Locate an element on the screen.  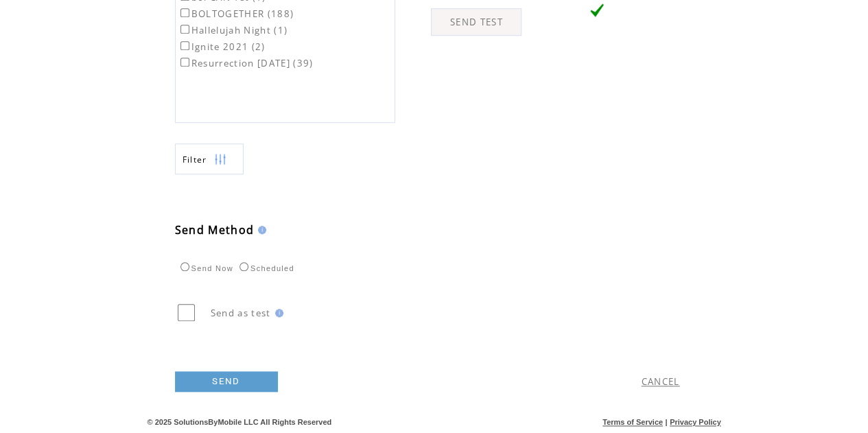
input: Send Now is located at coordinates (185, 266).